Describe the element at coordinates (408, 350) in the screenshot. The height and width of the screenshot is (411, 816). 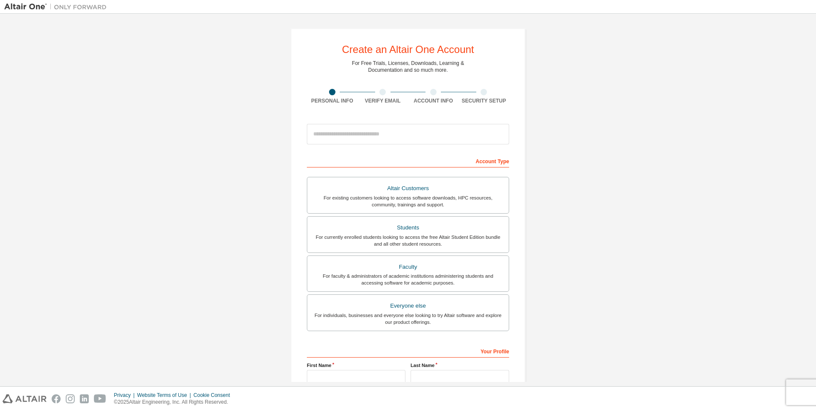
I see `div: Your Profile` at that location.